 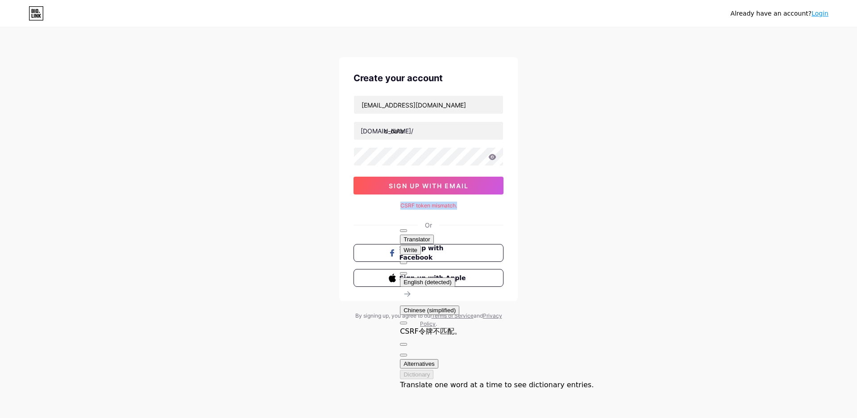 I want to click on a: Sign up with Facebook, so click(x=429, y=253).